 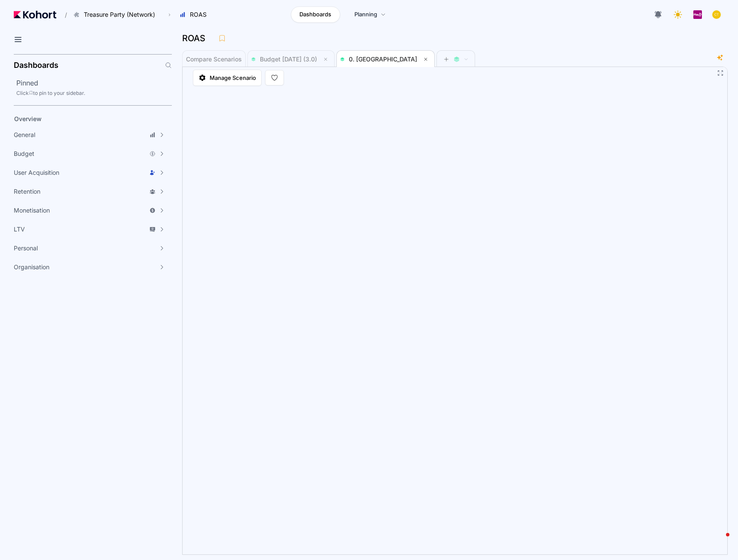 What do you see at coordinates (32, 211) in the screenshot?
I see `span: Monetisation` at bounding box center [32, 211].